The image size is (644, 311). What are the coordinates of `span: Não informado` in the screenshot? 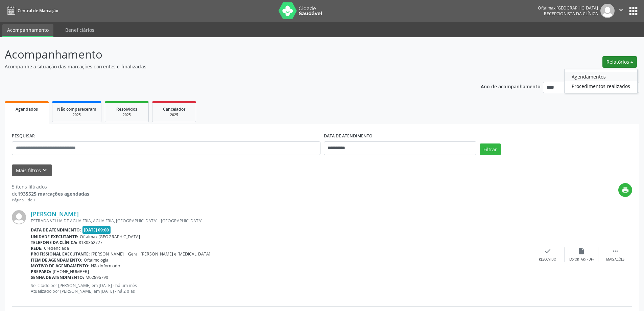 It's located at (106, 265).